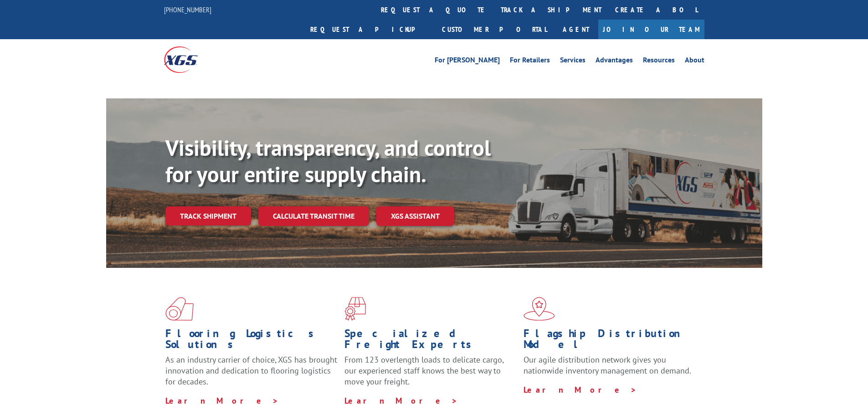 This screenshot has width=868, height=415. I want to click on a: Resources, so click(659, 61).